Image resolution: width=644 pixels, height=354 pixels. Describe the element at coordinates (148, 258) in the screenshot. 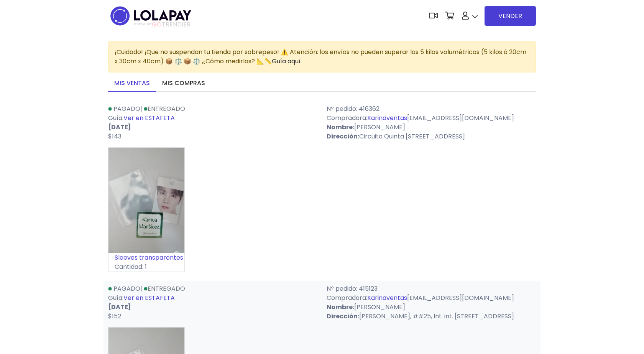

I see `a: Sleeves transparentes` at that location.